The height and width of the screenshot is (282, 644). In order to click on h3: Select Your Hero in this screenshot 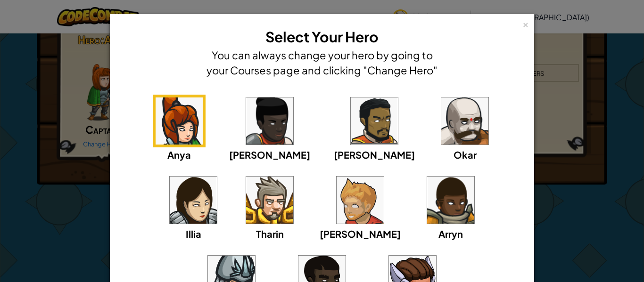, I will do `click(322, 37)`.